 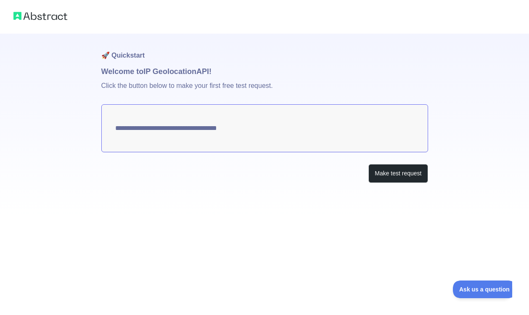 What do you see at coordinates (264, 50) in the screenshot?
I see `h1: 🚀 Quickstart` at bounding box center [264, 50].